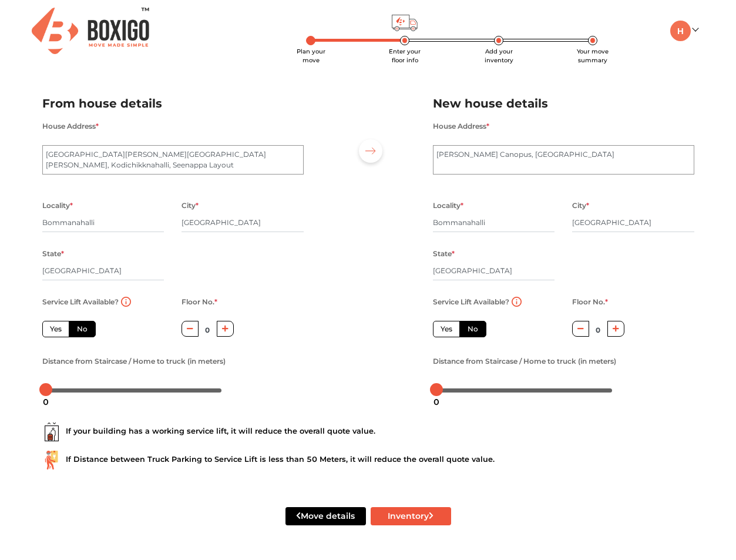  Describe the element at coordinates (368, 431) in the screenshot. I see `div: If your building has a working service lift, it will reduce the overall quote value.` at that location.